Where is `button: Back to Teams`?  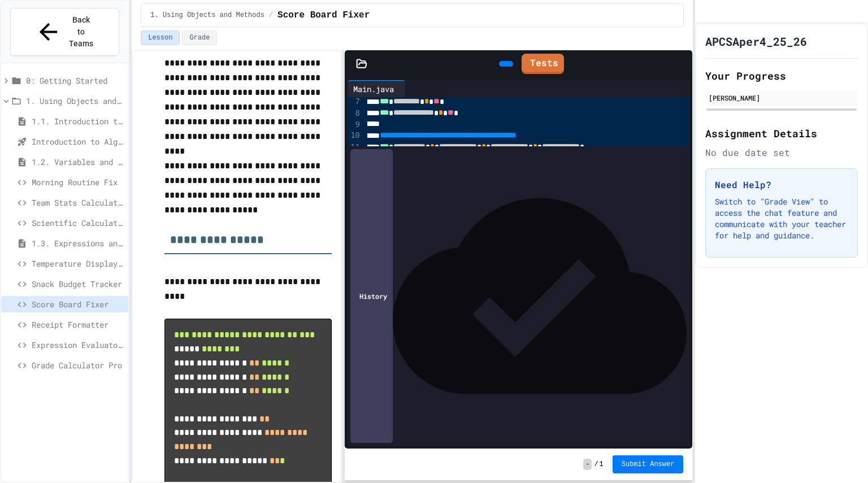 button: Back to Teams is located at coordinates (65, 32).